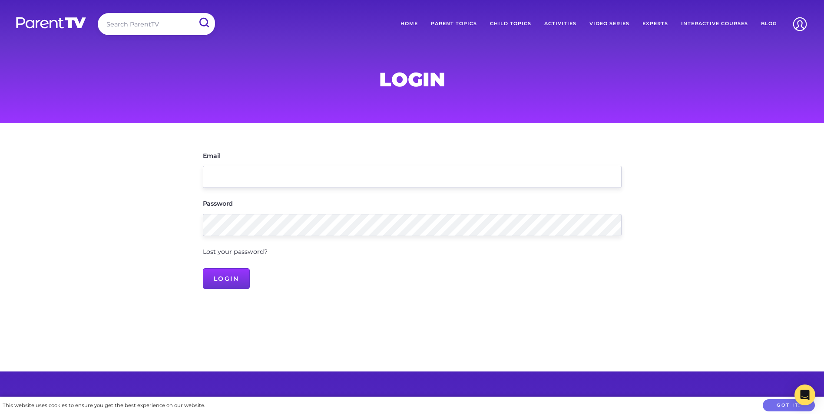 This screenshot has height=414, width=824. What do you see at coordinates (800, 24) in the screenshot?
I see `img: Account` at bounding box center [800, 24].